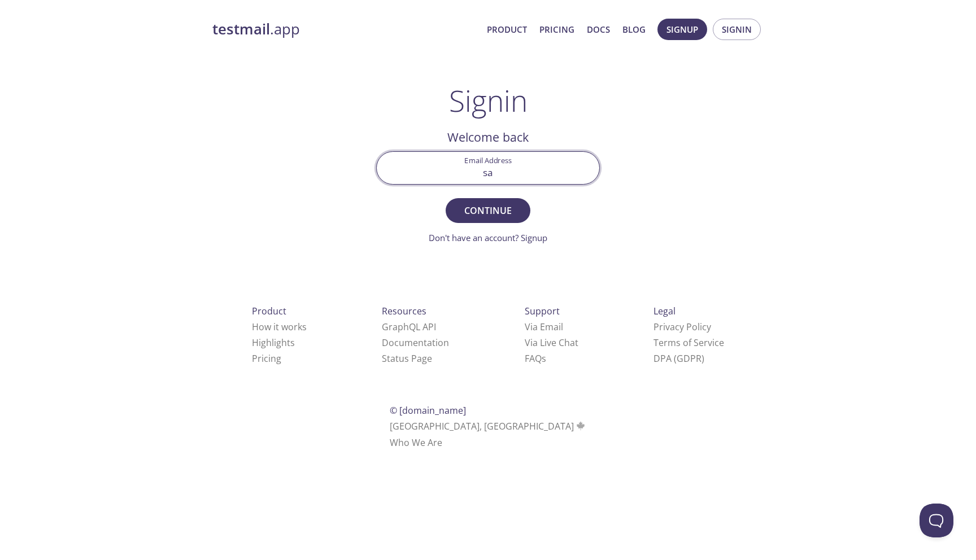 Image resolution: width=976 pixels, height=560 pixels. Describe the element at coordinates (543, 311) in the screenshot. I see `span: Support` at that location.